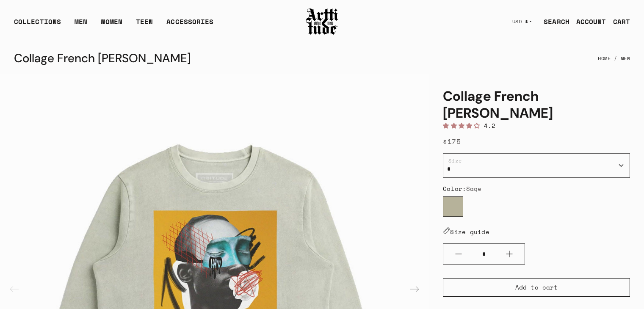 The height and width of the screenshot is (309, 644). What do you see at coordinates (553, 21) in the screenshot?
I see `a: SEARCH` at bounding box center [553, 21].